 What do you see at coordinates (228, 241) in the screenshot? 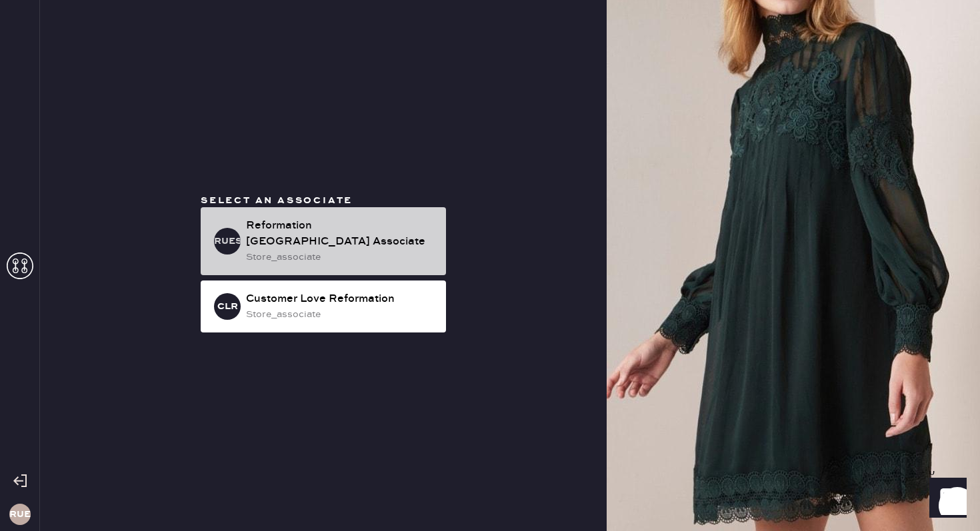
I see `h3: RUESA` at bounding box center [228, 241].